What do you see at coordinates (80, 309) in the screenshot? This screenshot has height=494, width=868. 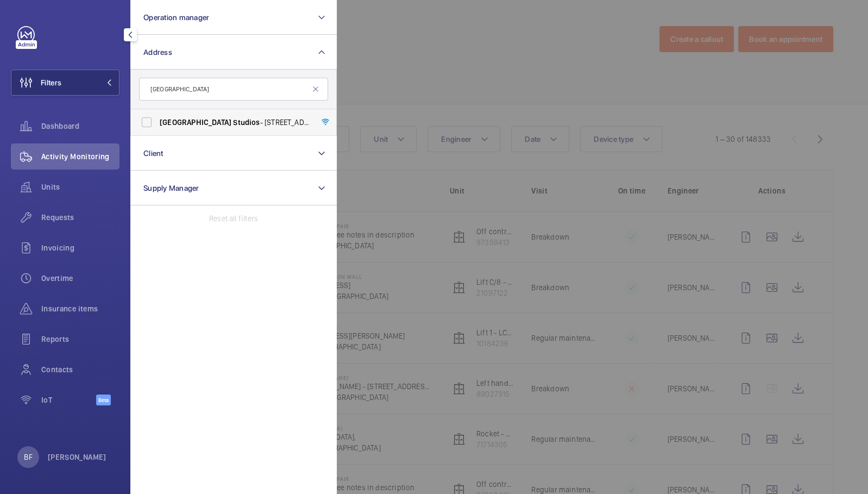 I see `span: Insurance items` at bounding box center [80, 309].